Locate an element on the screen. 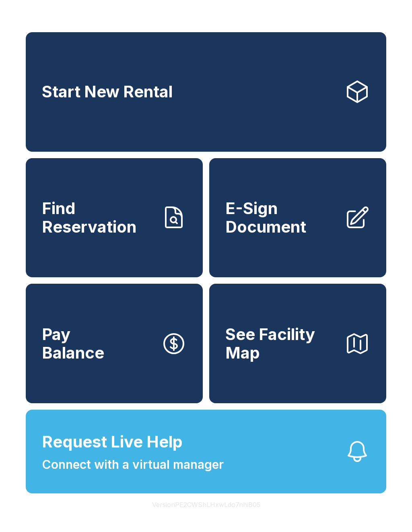  button: VersionPE2CWShLHxwLdo7nhiB05 is located at coordinates (206, 504).